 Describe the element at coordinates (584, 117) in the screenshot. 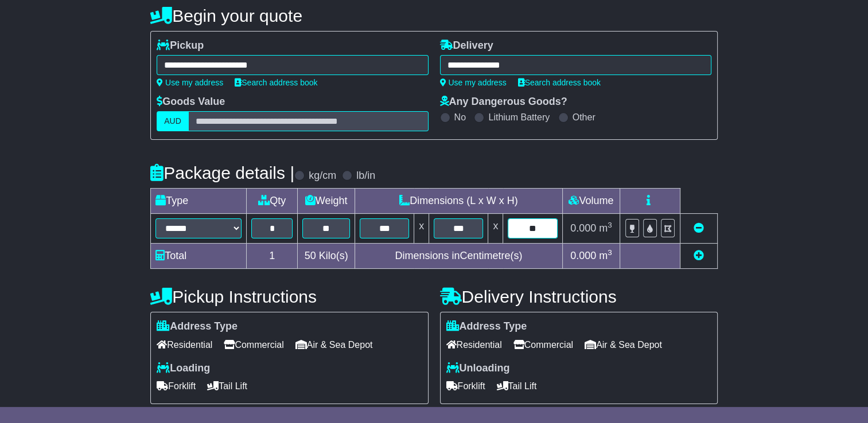

I see `label: Other` at that location.